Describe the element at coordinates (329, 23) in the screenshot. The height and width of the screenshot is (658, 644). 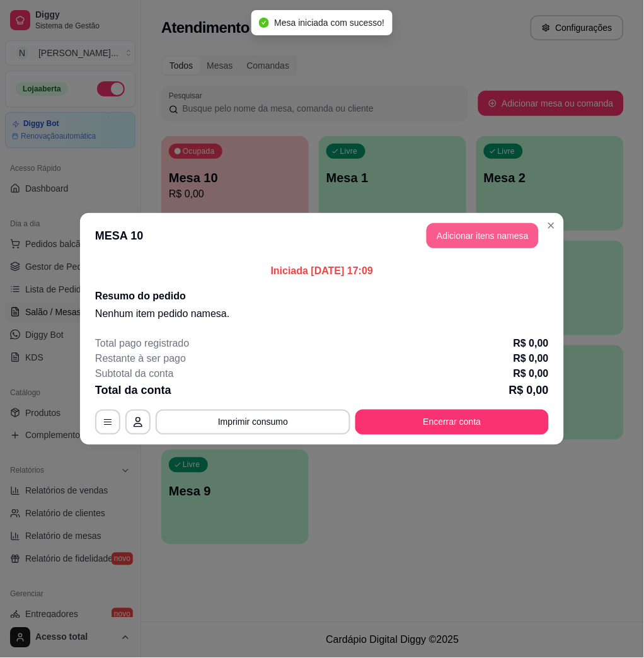
I see `span: Mesa iniciada com sucesso!` at that location.